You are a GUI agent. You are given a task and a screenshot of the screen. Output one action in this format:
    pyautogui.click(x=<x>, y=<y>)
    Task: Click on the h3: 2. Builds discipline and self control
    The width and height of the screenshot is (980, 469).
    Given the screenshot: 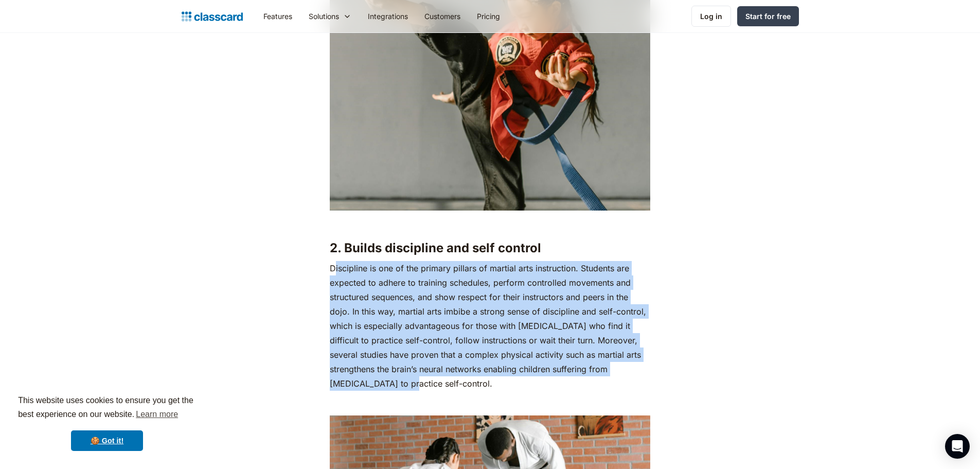 What is the action you would take?
    pyautogui.click(x=490, y=248)
    